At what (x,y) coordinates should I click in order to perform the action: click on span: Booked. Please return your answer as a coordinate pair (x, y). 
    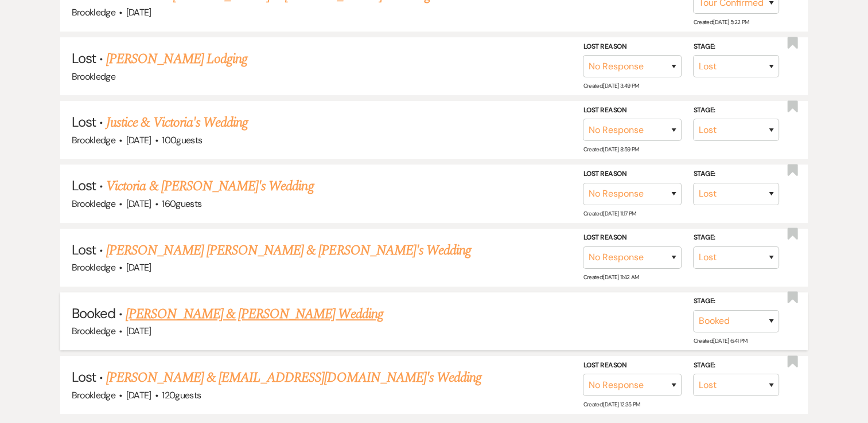
    Looking at the image, I should click on (94, 313).